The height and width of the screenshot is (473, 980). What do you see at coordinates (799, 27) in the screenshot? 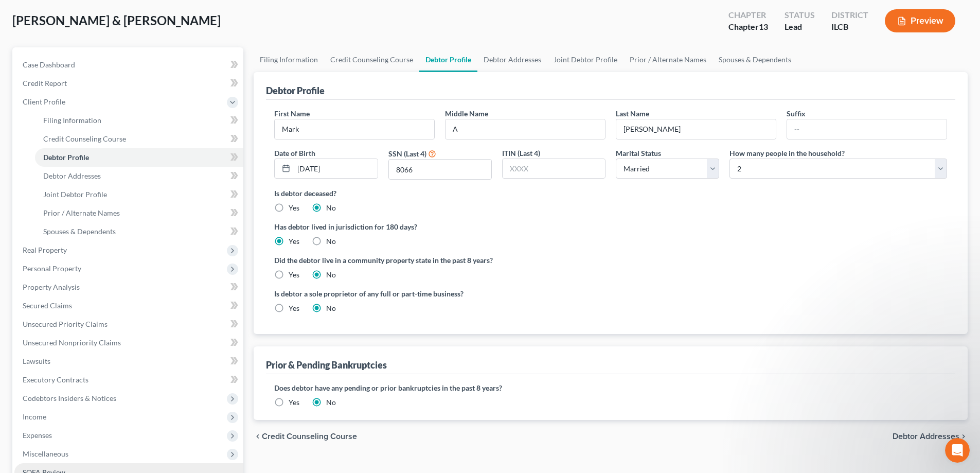
I see `div: Lead` at bounding box center [799, 27].